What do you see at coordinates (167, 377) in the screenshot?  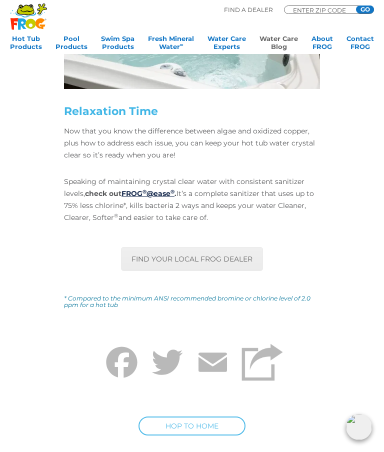 I see `a: Twitter` at bounding box center [167, 377].